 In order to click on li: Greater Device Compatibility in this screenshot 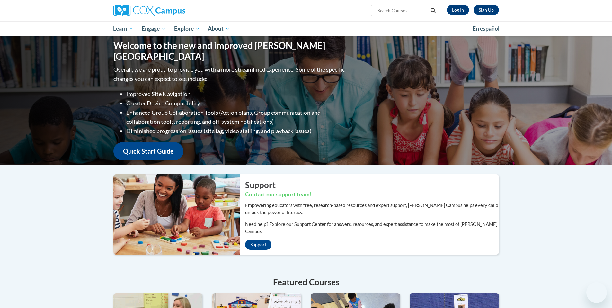, I will do `click(236, 103)`.